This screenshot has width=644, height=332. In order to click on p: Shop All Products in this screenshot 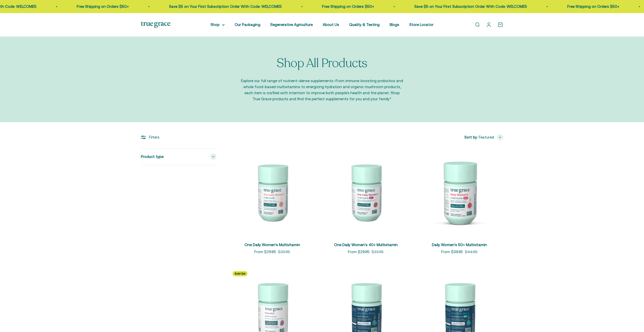, I will do `click(322, 63)`.